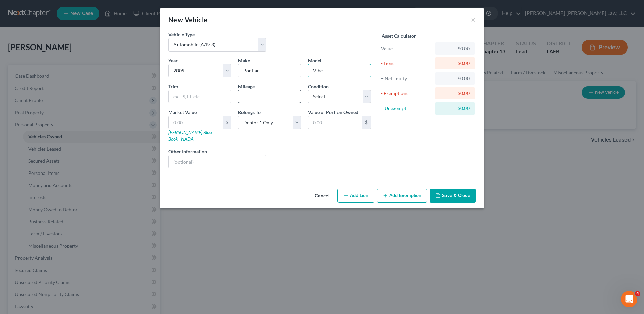 The image size is (644, 314). What do you see at coordinates (638, 294) in the screenshot?
I see `span: 4` at bounding box center [638, 294].